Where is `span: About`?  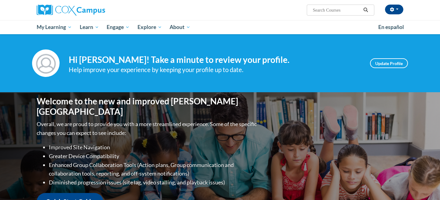
span: About is located at coordinates (180, 27).